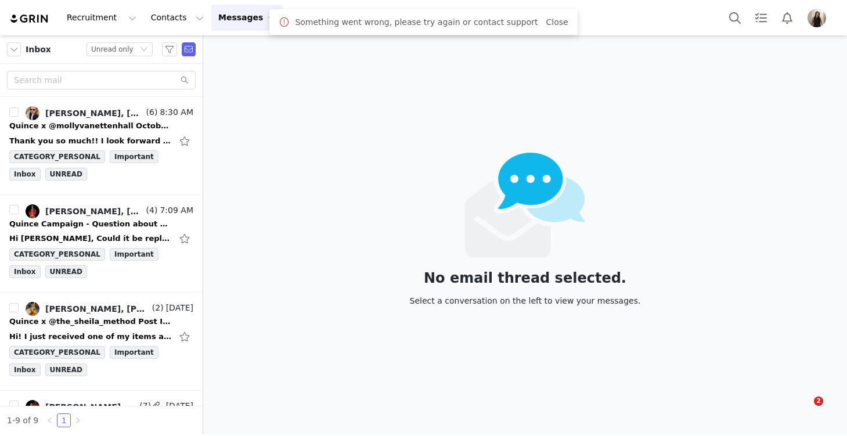 Image resolution: width=847 pixels, height=436 pixels. I want to click on button: Contacts, so click(177, 17).